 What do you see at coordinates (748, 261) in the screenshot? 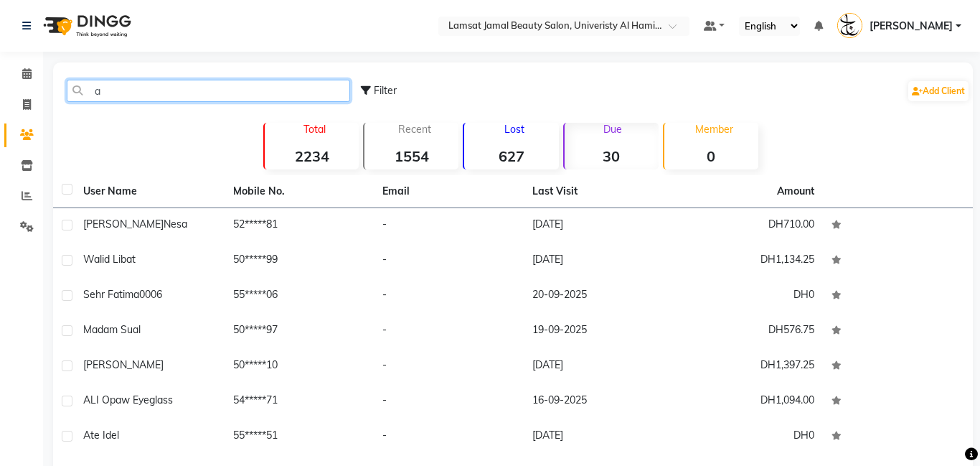
I see `td: DH1,134.25` at bounding box center [748, 261].